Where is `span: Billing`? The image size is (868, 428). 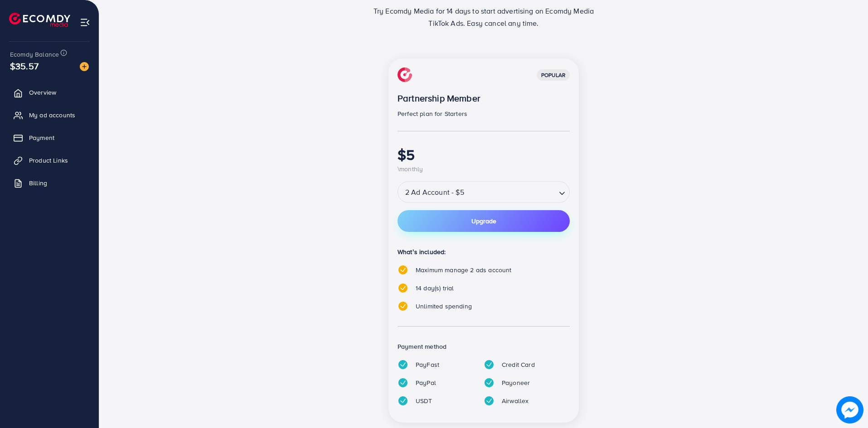 span: Billing is located at coordinates (38, 183).